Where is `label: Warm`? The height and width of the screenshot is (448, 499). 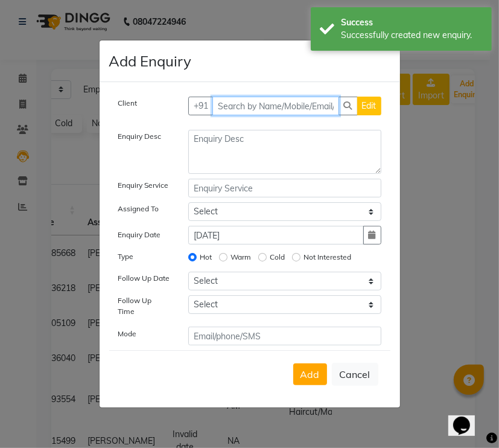 label: Warm is located at coordinates (241, 257).